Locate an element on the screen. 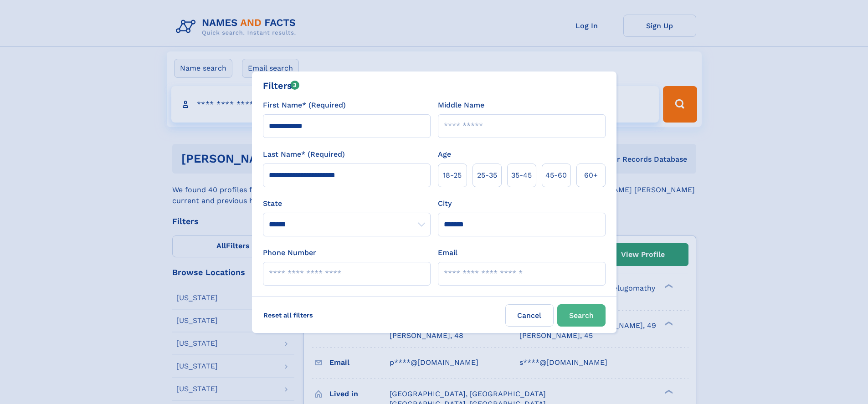 The width and height of the screenshot is (868, 404). label: State is located at coordinates (347, 203).